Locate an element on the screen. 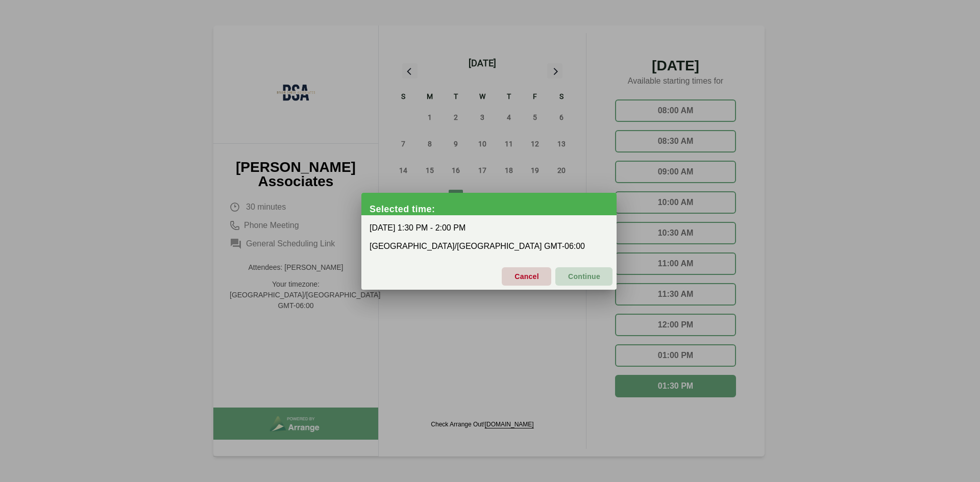 The height and width of the screenshot is (482, 980). span: Continue is located at coordinates (584, 277).